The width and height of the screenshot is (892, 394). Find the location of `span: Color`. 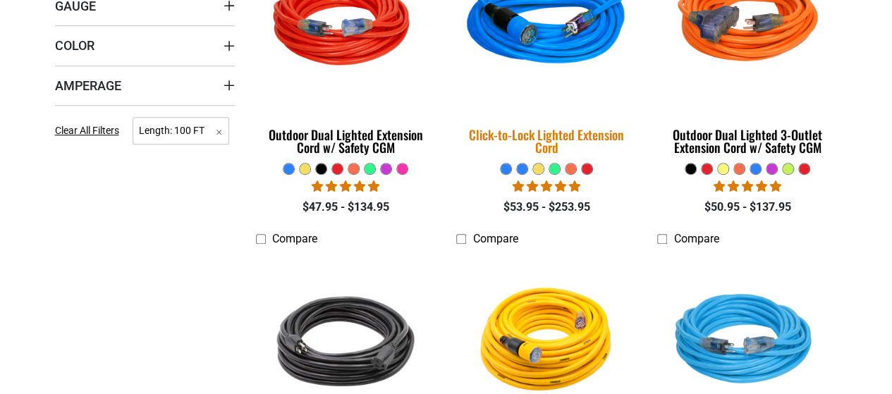

span: Color is located at coordinates (75, 45).